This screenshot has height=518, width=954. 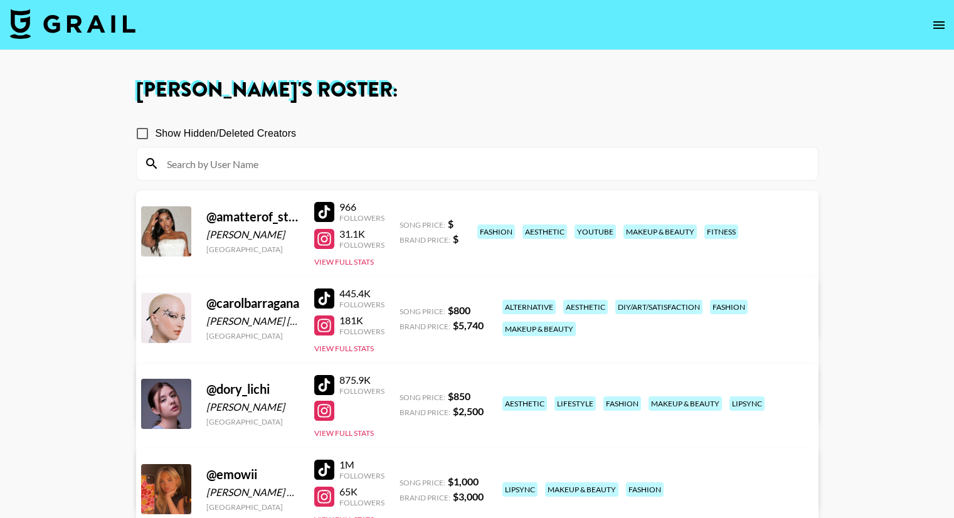 I want to click on div: 1M, so click(x=362, y=465).